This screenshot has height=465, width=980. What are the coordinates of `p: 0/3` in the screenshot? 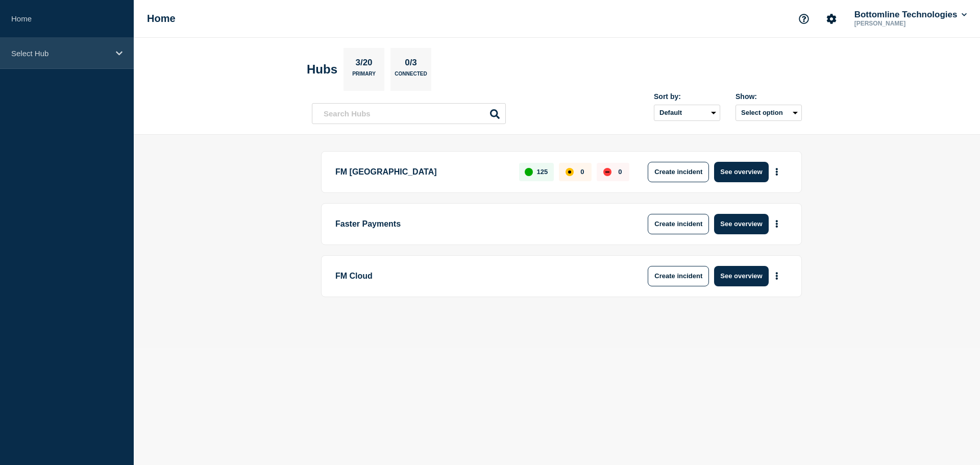 It's located at (411, 64).